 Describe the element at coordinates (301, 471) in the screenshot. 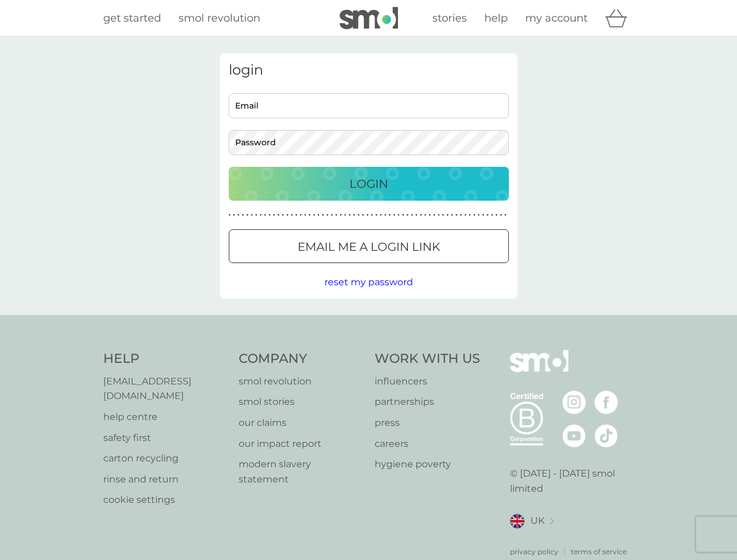

I see `a: modern slavery statement` at that location.